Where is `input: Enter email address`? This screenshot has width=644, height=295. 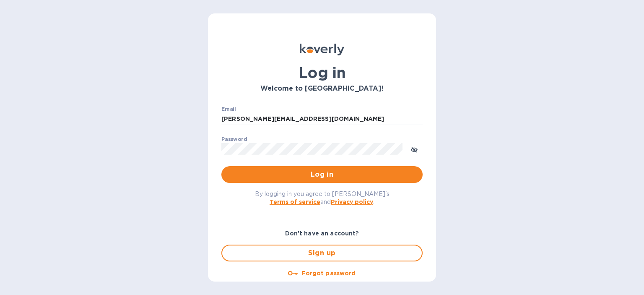 input: Enter email address is located at coordinates (322, 119).